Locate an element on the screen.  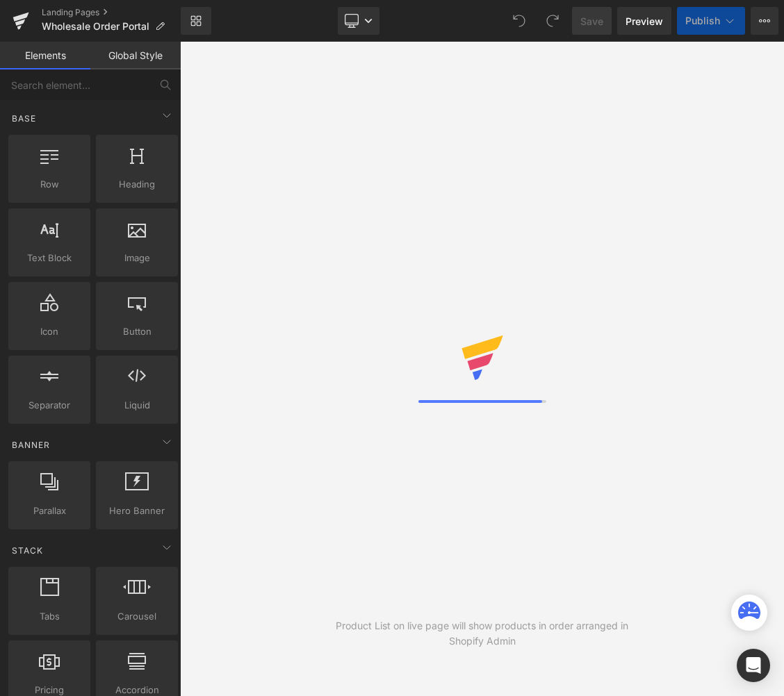
span: Publish is located at coordinates (702, 21).